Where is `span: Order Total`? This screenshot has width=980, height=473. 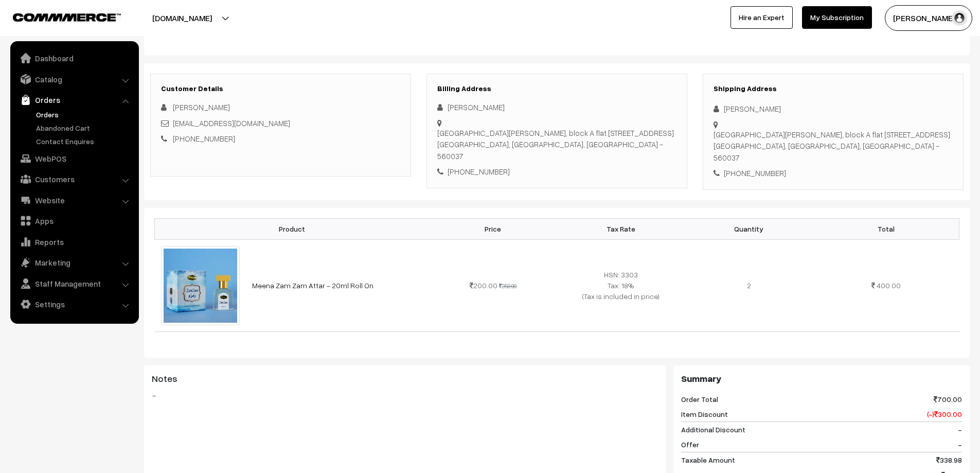
span: Order Total is located at coordinates (700, 399).